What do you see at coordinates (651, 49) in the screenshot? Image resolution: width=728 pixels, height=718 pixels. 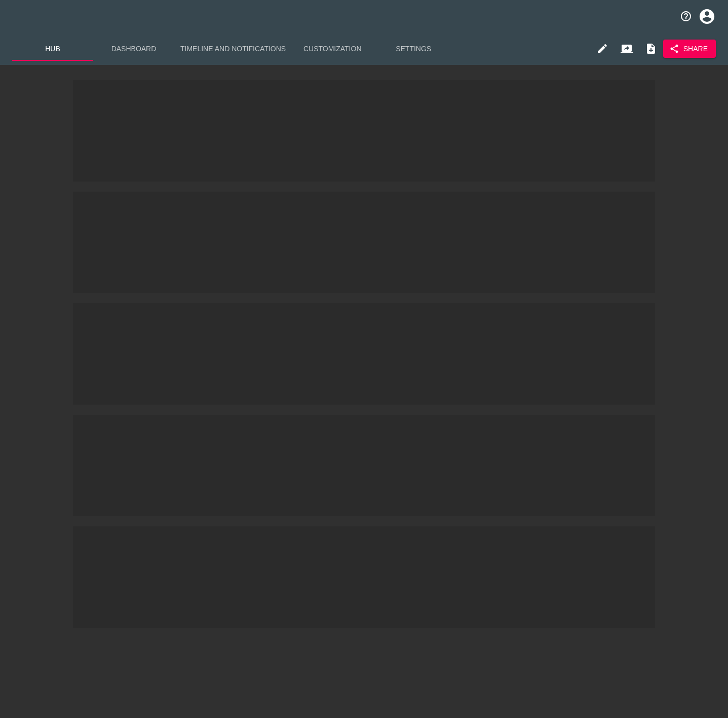 I see `button: Internal Notes and Comments` at bounding box center [651, 49].